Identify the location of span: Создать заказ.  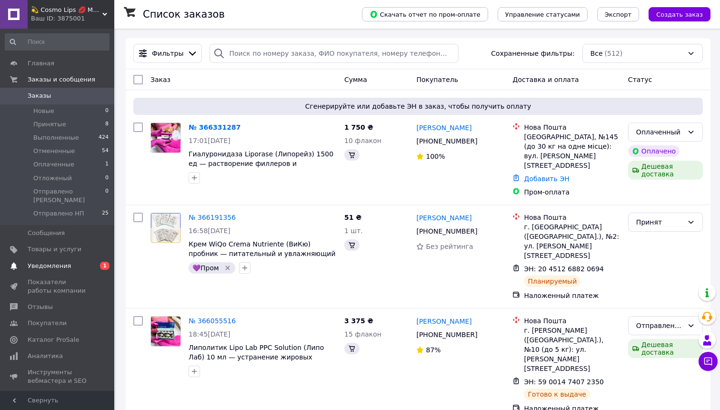
(680, 14).